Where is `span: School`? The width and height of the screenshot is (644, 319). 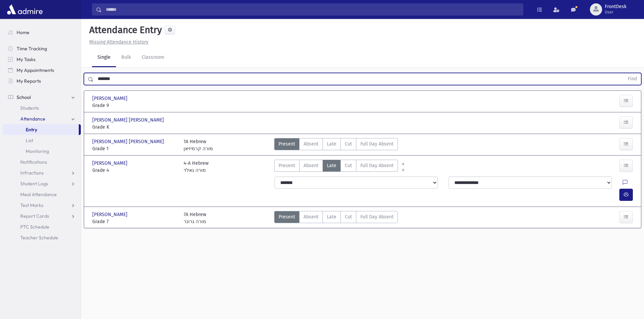
span: School is located at coordinates (24, 98).